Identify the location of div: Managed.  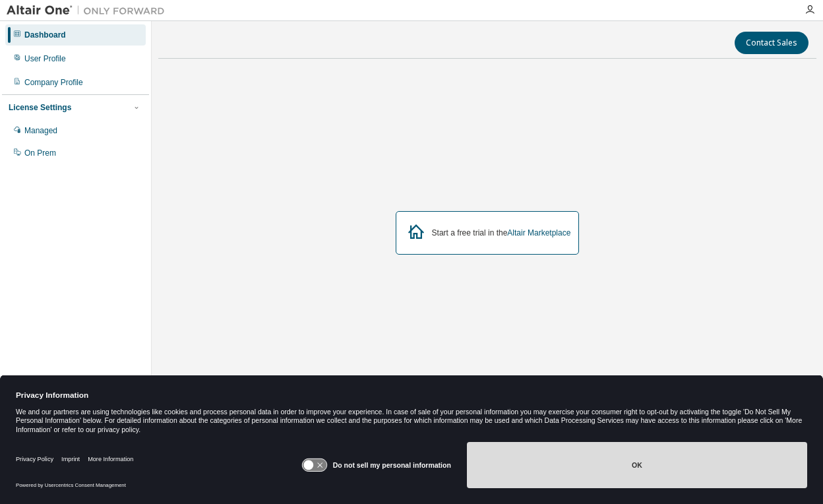
(41, 131).